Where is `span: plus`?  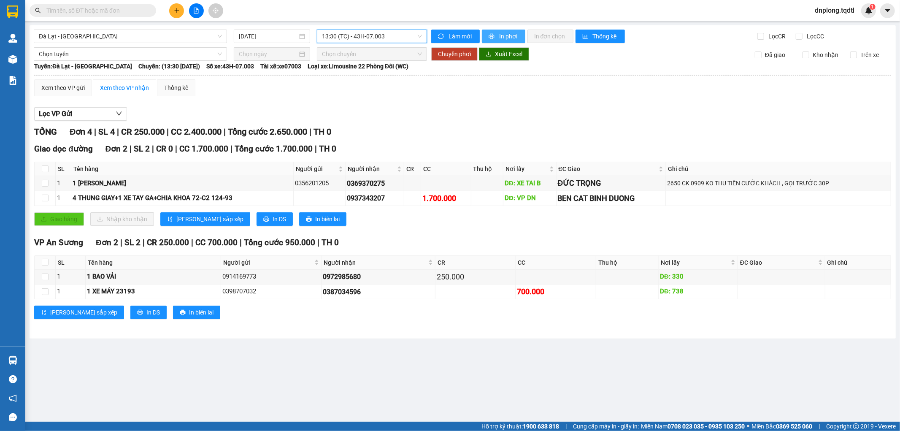 span: plus is located at coordinates (177, 11).